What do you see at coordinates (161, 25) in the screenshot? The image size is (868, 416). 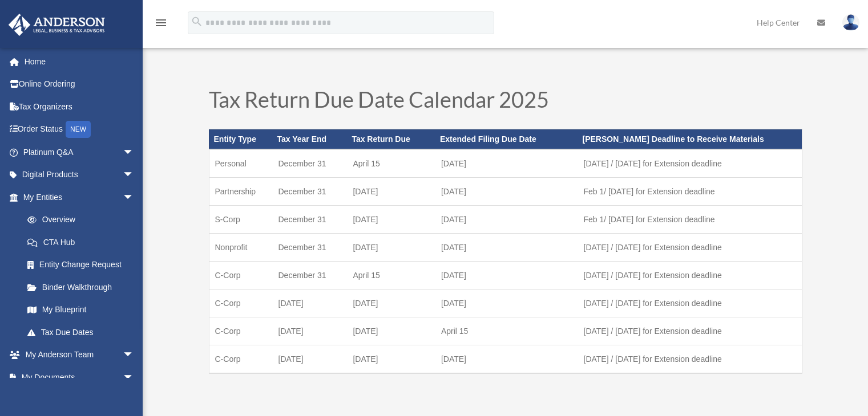 I see `a: menu` at bounding box center [161, 25].